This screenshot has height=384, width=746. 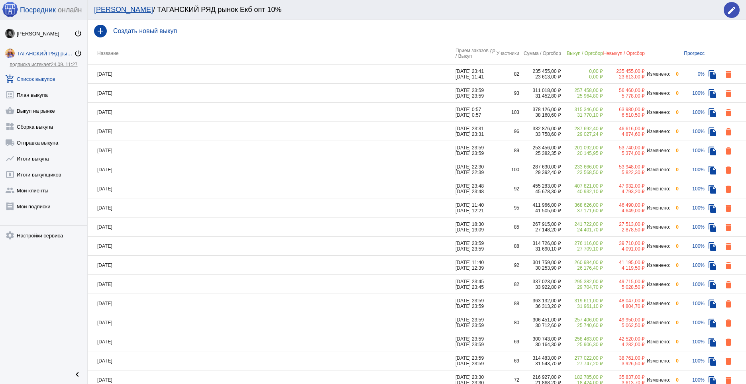 I want to click on div: 5 374,00 ₽, so click(x=624, y=154).